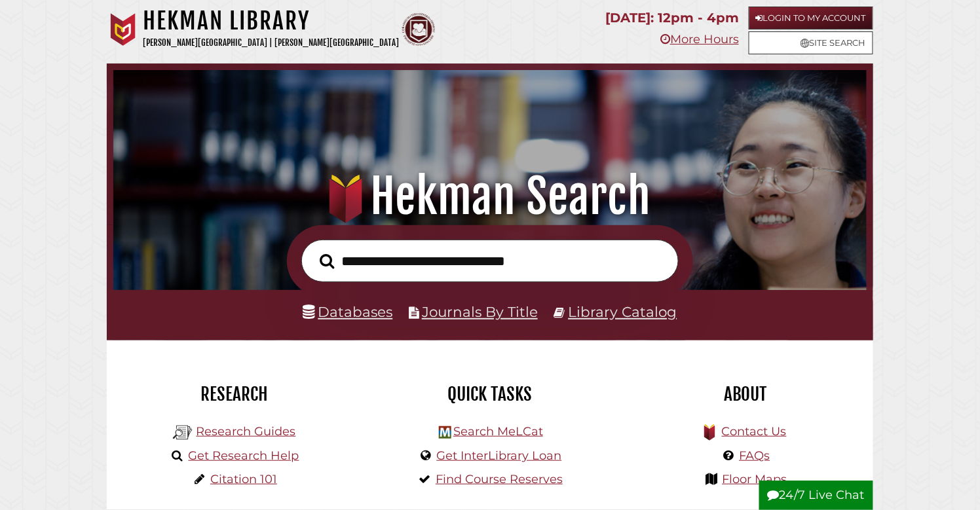 The image size is (980, 510). I want to click on a: Find Course Reserves, so click(499, 479).